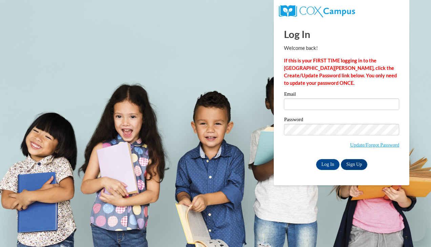 The image size is (431, 247). What do you see at coordinates (342, 120) in the screenshot?
I see `label: Password` at bounding box center [342, 120].